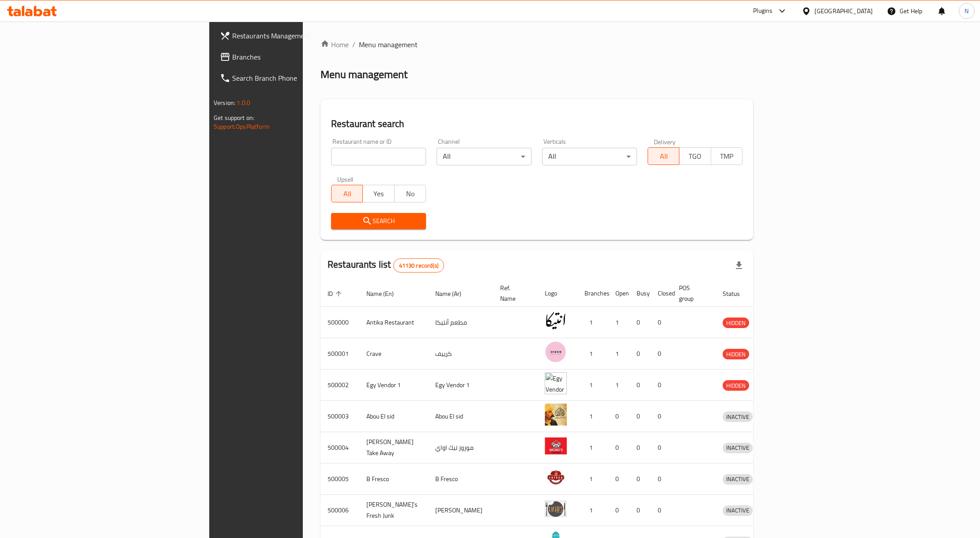  I want to click on img: Antika Restaurant, so click(556, 321).